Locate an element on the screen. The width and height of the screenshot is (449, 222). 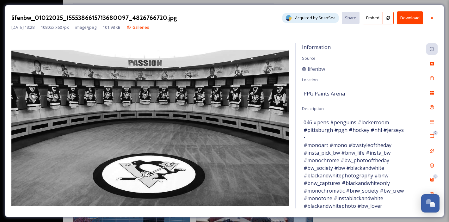
span: 101.98 kB is located at coordinates (112, 27).